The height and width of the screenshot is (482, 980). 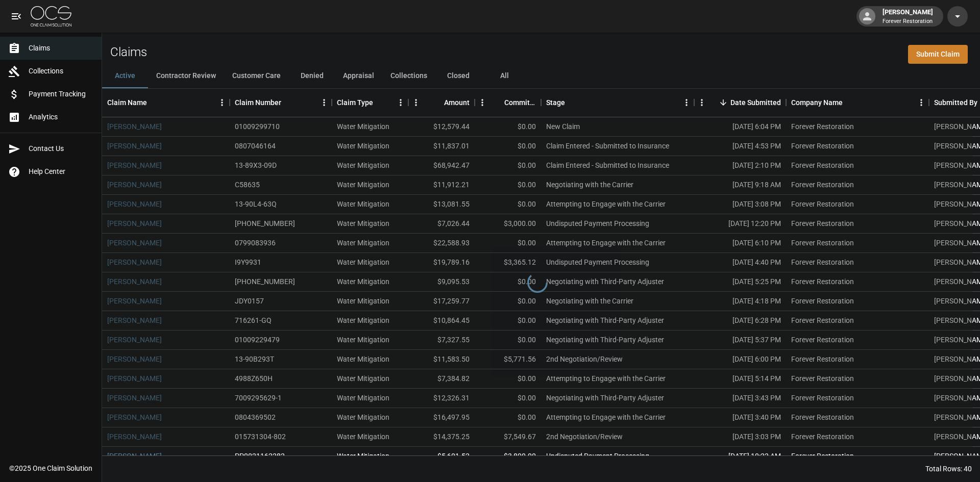 I want to click on button: open drawer, so click(x=16, y=16).